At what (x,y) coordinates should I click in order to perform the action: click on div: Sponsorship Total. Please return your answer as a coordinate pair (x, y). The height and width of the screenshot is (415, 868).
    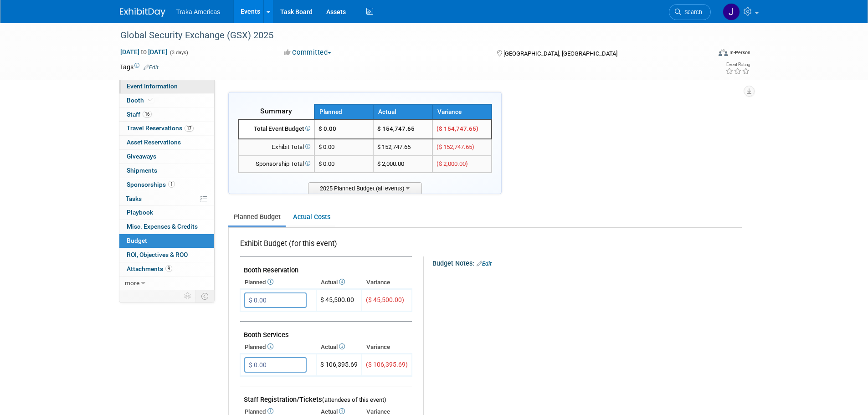
    Looking at the image, I should click on (276, 164).